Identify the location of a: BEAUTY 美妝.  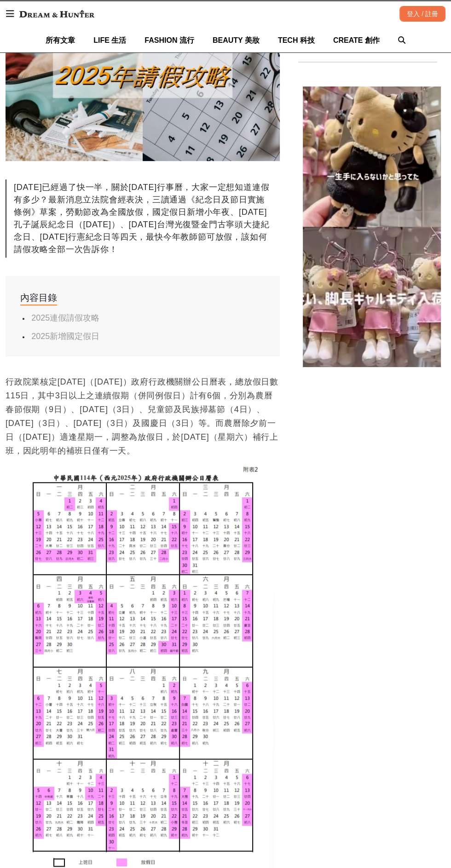
(236, 40).